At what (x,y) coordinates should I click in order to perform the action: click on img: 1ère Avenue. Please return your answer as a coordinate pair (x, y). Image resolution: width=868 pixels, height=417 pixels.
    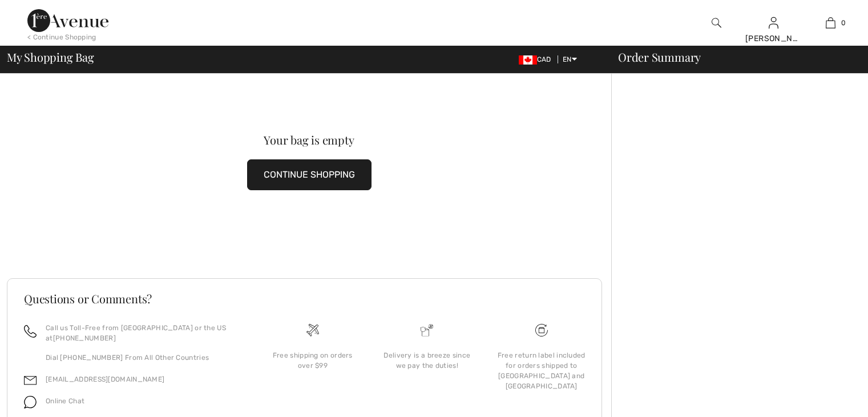
    Looking at the image, I should click on (68, 20).